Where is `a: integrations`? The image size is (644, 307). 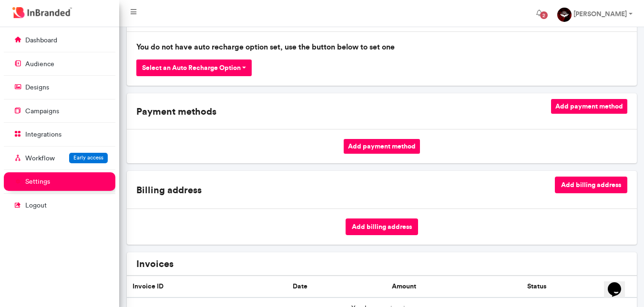
a: integrations is located at coordinates (60, 134).